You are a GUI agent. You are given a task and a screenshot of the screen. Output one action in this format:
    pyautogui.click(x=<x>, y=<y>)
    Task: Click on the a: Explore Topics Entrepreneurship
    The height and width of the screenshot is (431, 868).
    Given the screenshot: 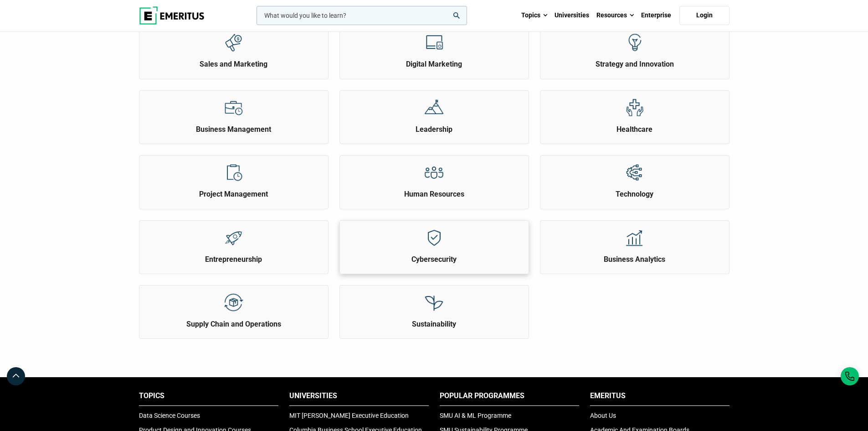 What is the action you would take?
    pyautogui.click(x=234, y=242)
    